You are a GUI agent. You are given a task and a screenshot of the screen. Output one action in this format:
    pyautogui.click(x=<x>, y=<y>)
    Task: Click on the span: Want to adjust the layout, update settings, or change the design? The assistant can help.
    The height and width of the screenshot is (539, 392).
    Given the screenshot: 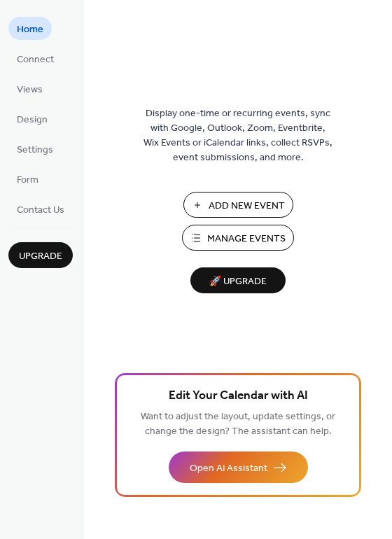 What is the action you would take?
    pyautogui.click(x=238, y=424)
    